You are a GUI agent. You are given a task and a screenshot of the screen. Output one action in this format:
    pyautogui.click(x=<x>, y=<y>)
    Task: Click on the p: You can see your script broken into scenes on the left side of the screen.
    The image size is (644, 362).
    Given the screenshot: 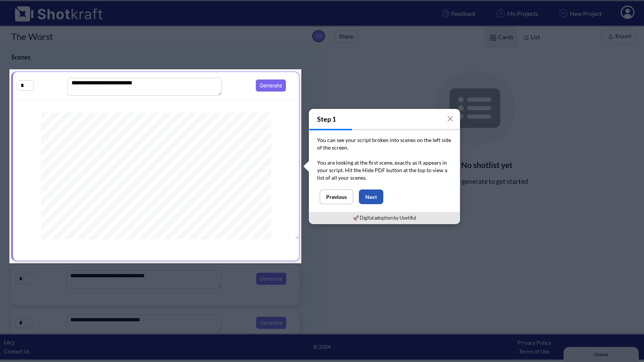 What is the action you would take?
    pyautogui.click(x=385, y=148)
    